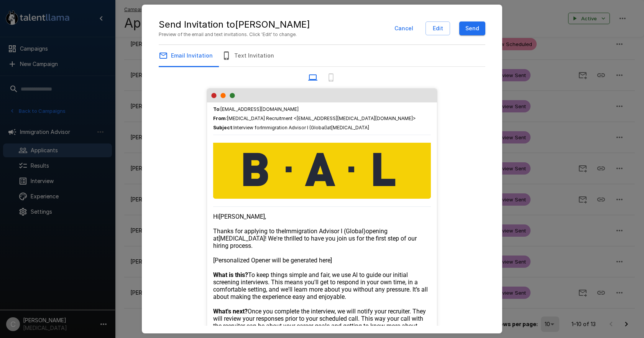  Describe the element at coordinates (219, 118) in the screenshot. I see `b: From` at that location.